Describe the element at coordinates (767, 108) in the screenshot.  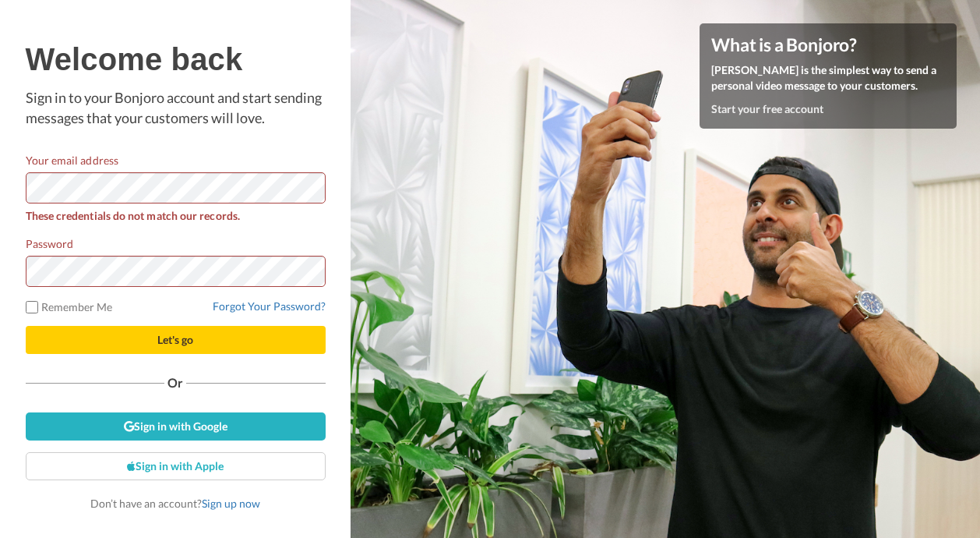
I see `a: Start your free account` at that location.